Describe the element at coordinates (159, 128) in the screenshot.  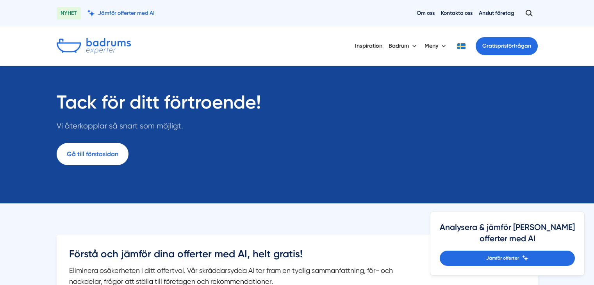
I see `p: Vi återkopplar så snart som möjligt.` at that location.